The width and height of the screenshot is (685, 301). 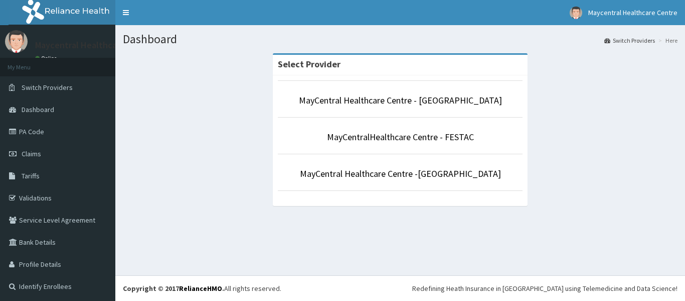 I want to click on a: Online, so click(x=47, y=58).